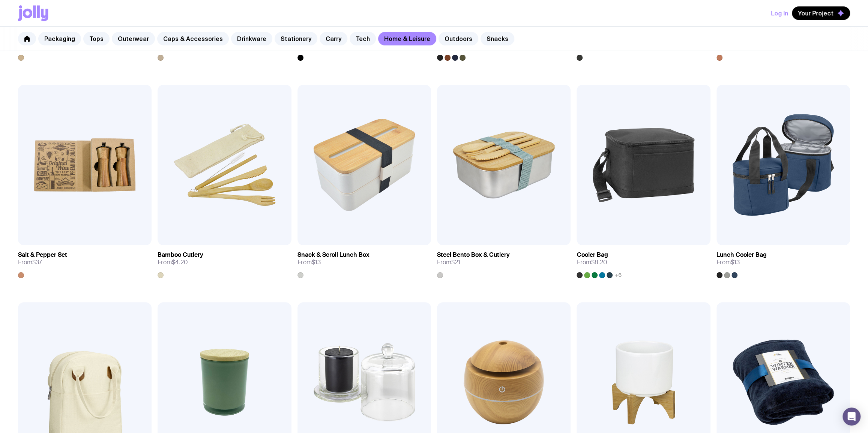  I want to click on a: Lunch Cooler BagFrom$13, so click(783, 262).